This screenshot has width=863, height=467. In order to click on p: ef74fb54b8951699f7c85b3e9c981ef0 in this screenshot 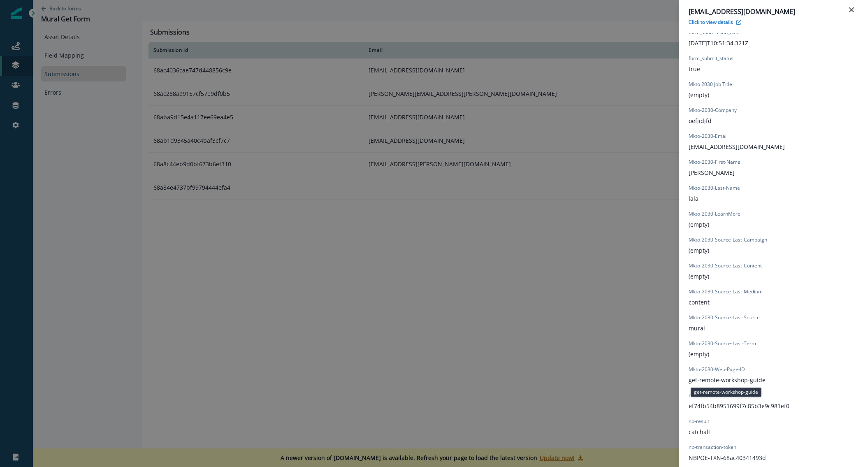, I will do `click(738, 405)`.